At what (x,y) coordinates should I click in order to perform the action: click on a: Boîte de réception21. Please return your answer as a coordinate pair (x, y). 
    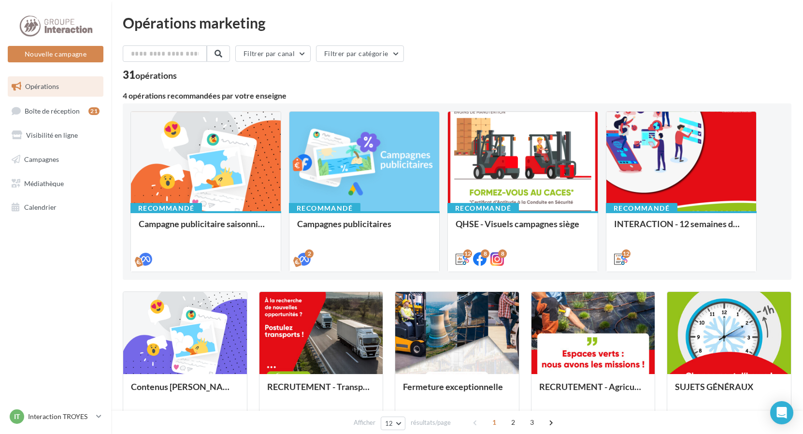
    Looking at the image, I should click on (56, 111).